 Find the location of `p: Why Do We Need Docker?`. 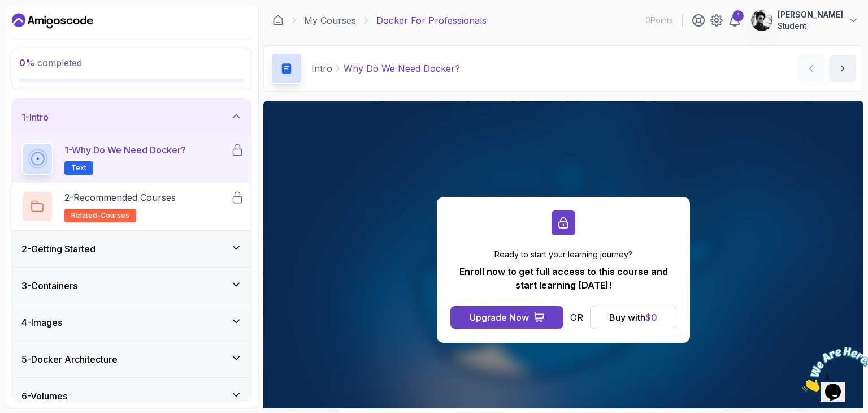

p: Why Do We Need Docker? is located at coordinates (402, 68).